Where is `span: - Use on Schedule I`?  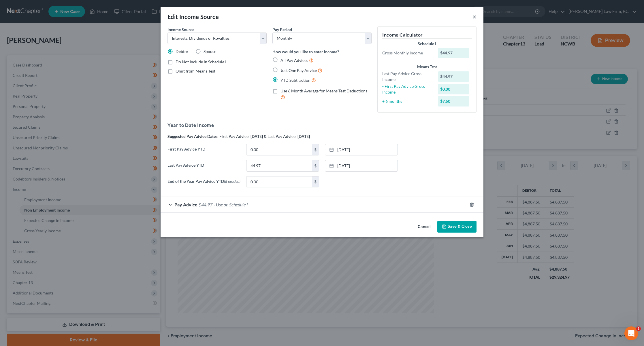 span: - Use on Schedule I is located at coordinates (230, 205).